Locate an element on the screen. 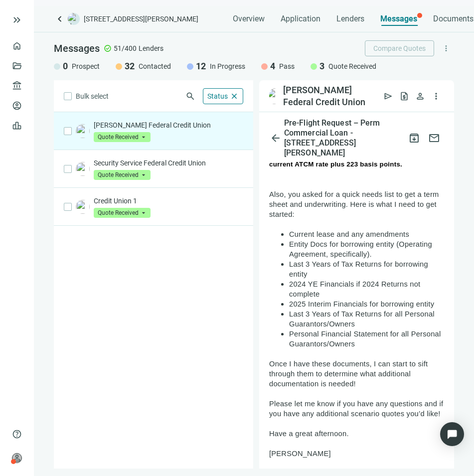 This screenshot has width=474, height=476. img: e3ea0180-166c-4e31-9601-f3896c5778d3 is located at coordinates (83, 207).